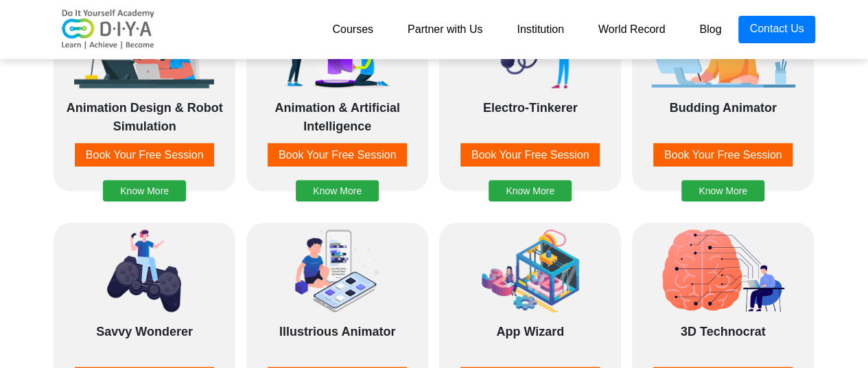 The height and width of the screenshot is (368, 868). Describe the element at coordinates (530, 339) in the screenshot. I see `div: App Wizard` at that location.